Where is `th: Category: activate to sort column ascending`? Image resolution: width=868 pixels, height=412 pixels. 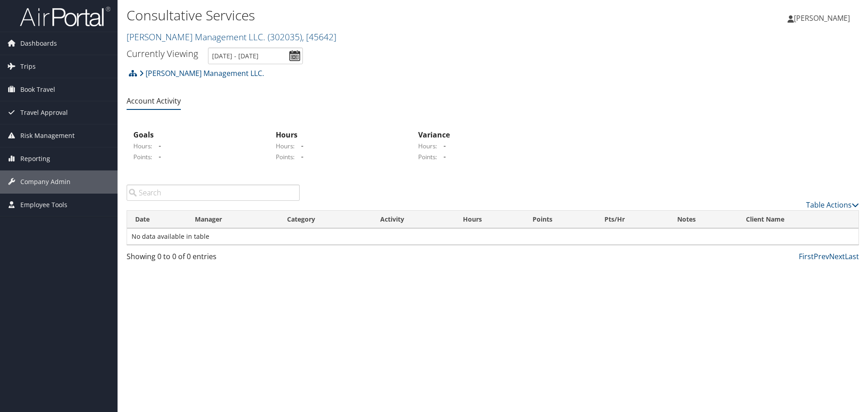 th: Category: activate to sort column ascending is located at coordinates (325, 219).